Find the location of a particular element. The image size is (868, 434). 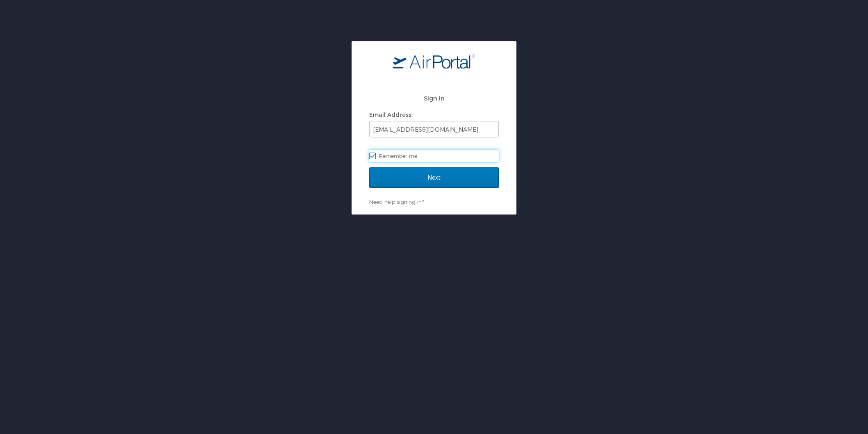

label: Email Address is located at coordinates (390, 115).